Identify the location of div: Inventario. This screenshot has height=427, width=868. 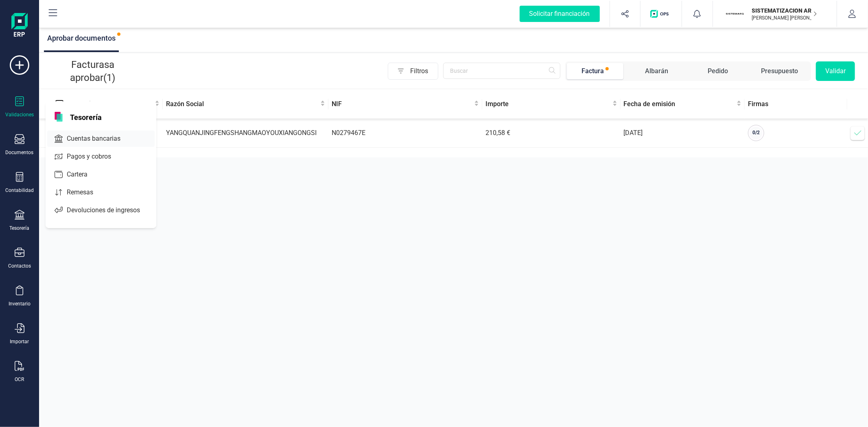
(20, 304).